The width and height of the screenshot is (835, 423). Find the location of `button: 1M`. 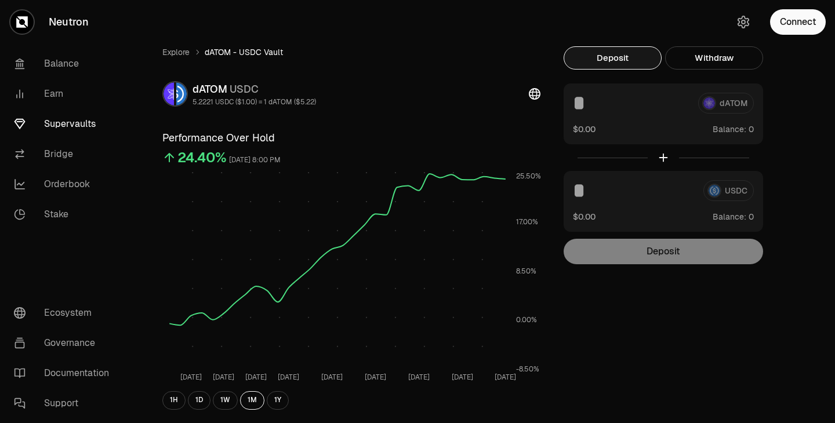

button: 1M is located at coordinates (252, 401).